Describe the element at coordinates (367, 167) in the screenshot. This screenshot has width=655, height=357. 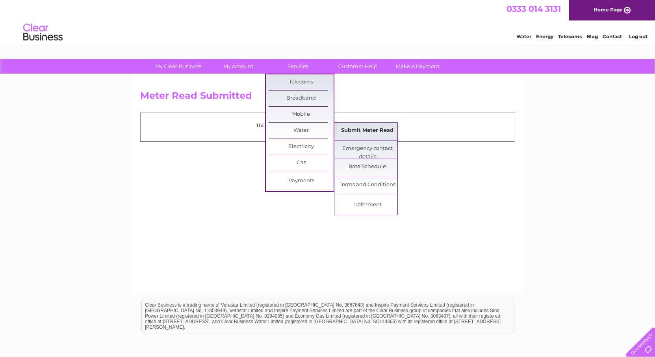
I see `a: Rate Schedule` at that location.